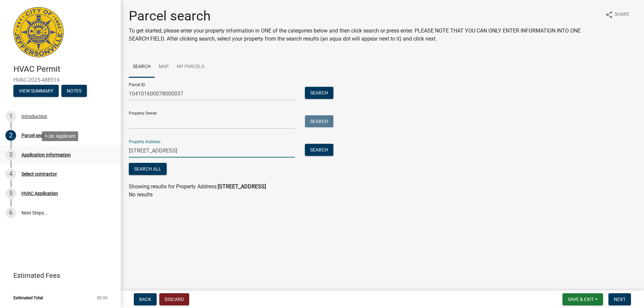 The width and height of the screenshot is (644, 308). I want to click on img: City of Jeffersonville, Indiana, so click(38, 32).